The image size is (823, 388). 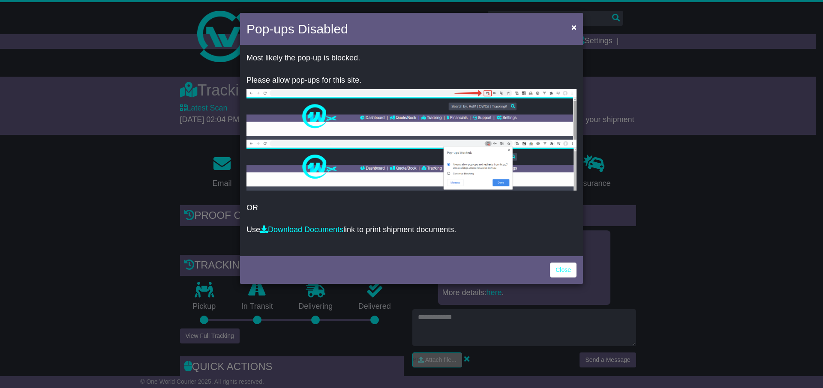 What do you see at coordinates (411, 81) in the screenshot?
I see `p: Please allow pop-ups for this site.` at bounding box center [411, 81].